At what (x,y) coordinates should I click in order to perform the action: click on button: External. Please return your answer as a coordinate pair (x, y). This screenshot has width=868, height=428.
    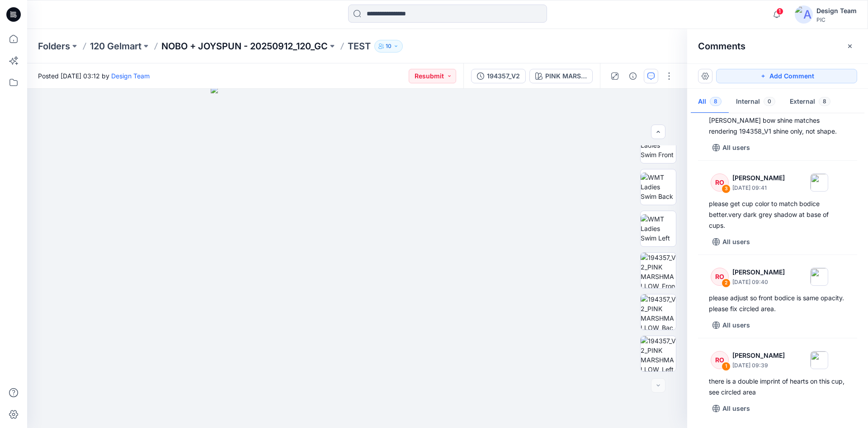
    Looking at the image, I should click on (810, 102).